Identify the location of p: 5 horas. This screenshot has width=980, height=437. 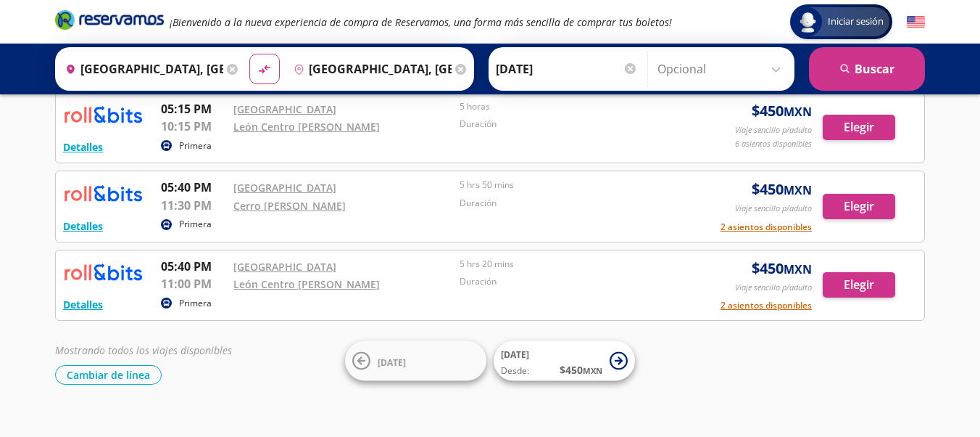
(569, 106).